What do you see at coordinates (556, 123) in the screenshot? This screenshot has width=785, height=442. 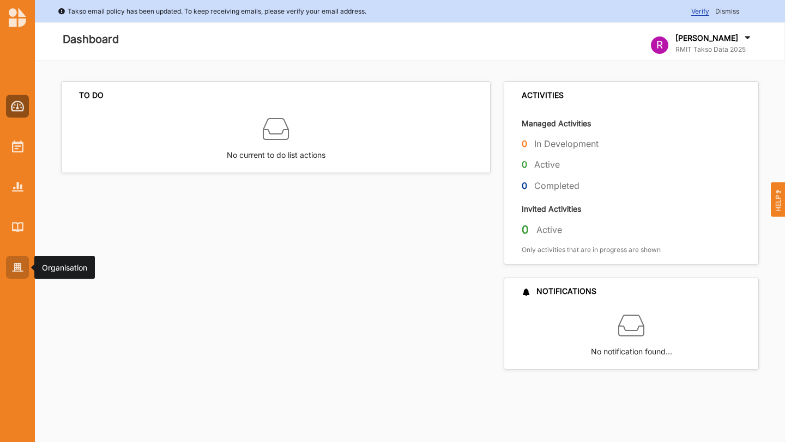 I see `label: Managed Activities` at bounding box center [556, 123].